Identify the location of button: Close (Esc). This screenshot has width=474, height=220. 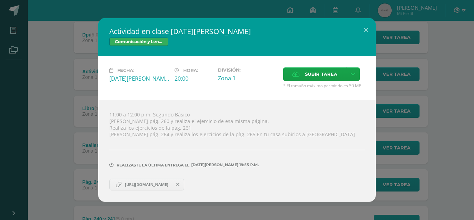
(366, 30).